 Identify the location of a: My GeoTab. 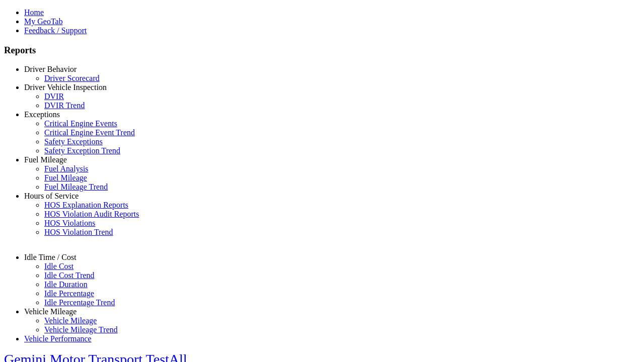
(43, 21).